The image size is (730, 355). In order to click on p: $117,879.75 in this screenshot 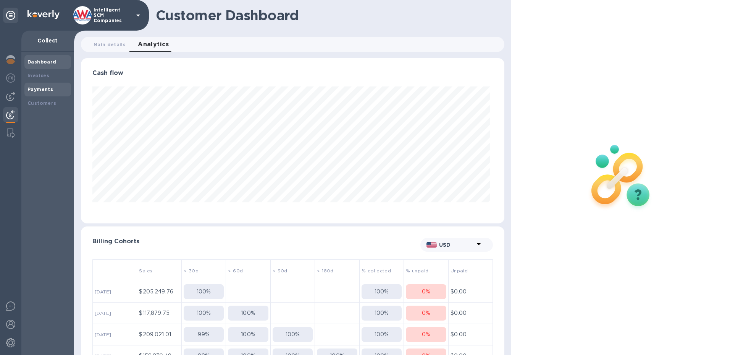, I will do `click(159, 312)`.